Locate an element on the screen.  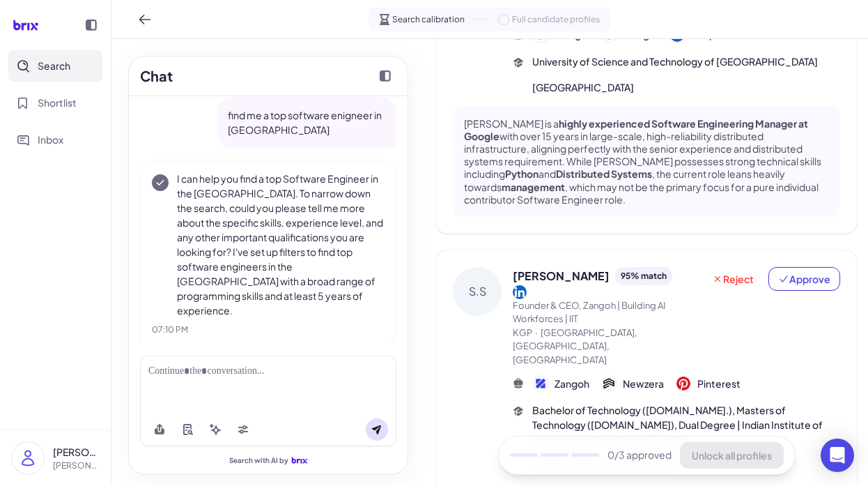
span: Founder & CEO, Zangoh | Building AI Workforces | IIT KGP is located at coordinates (589, 318).